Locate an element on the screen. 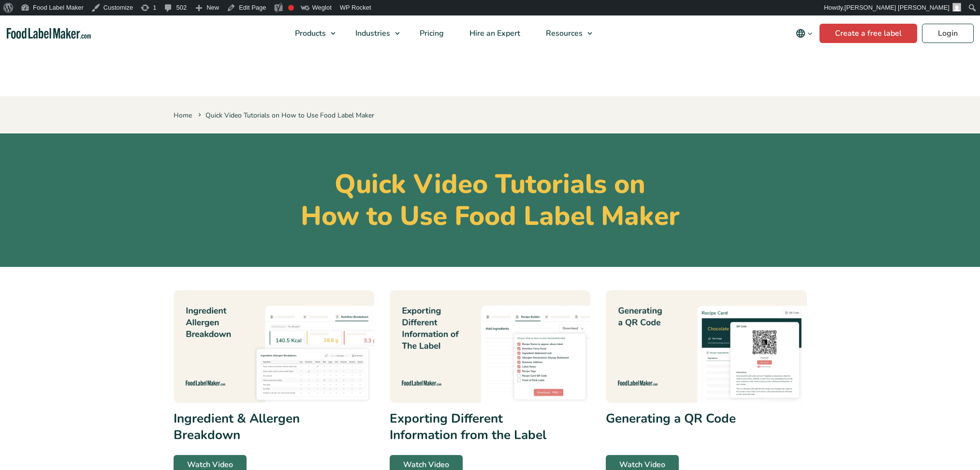 Image resolution: width=980 pixels, height=470 pixels. h3: Exporting Different Information from the Label is located at coordinates (475, 427).